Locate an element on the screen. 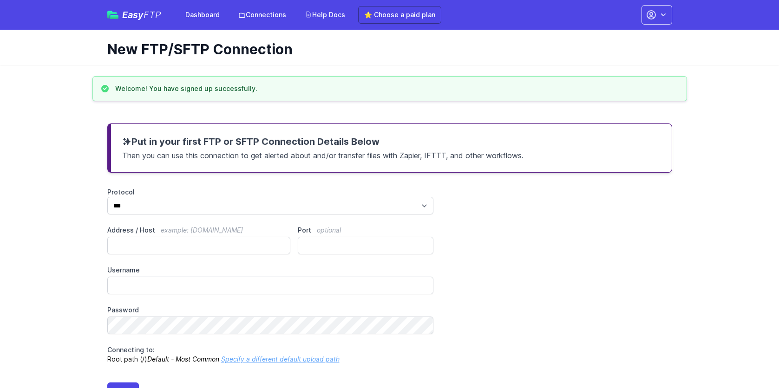 Image resolution: width=779 pixels, height=388 pixels. h3: Put in your first FTP or SFTP Connection Details Below is located at coordinates (391, 142).